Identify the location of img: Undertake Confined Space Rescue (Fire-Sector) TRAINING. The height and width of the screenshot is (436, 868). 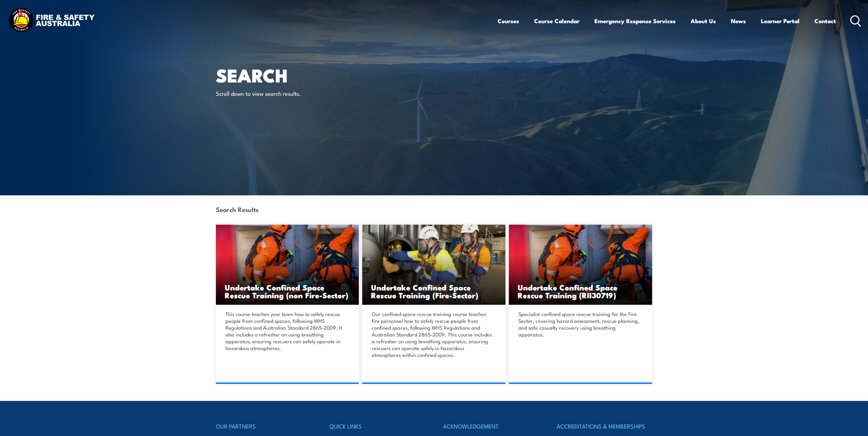
(434, 264).